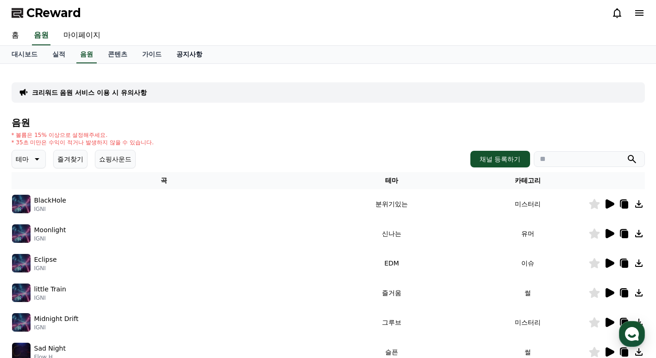 This screenshot has width=656, height=358. Describe the element at coordinates (500, 159) in the screenshot. I see `a: 채널 등록하기` at that location.